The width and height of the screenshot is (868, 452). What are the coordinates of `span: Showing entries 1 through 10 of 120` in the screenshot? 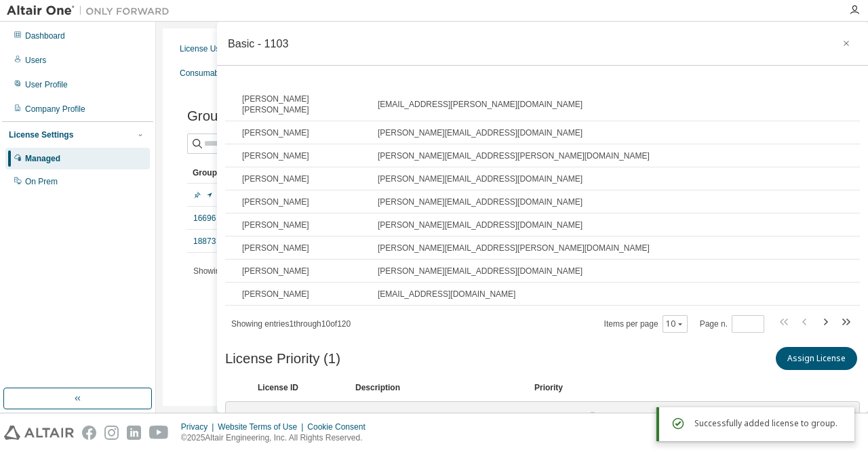 It's located at (291, 323).